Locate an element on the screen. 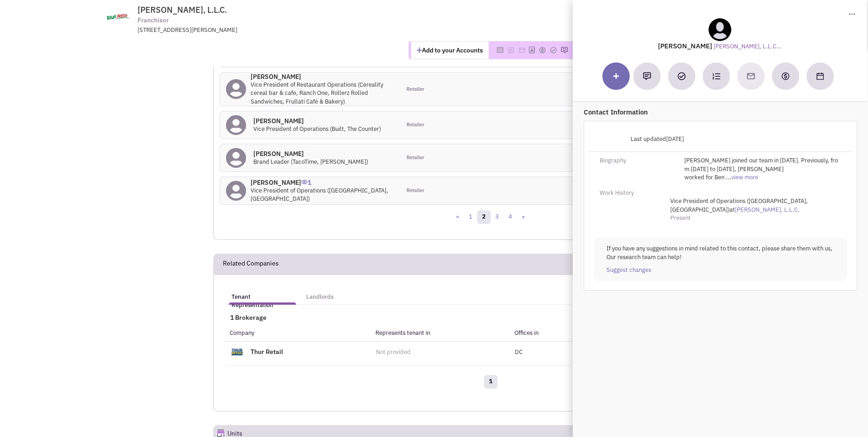 Image resolution: width=868 pixels, height=437 pixels. span: Present is located at coordinates (680, 217).